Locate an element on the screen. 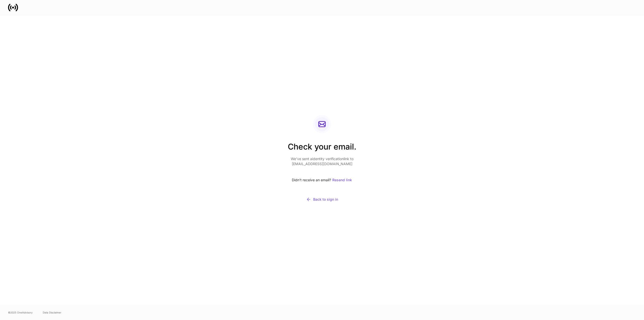 This screenshot has width=644, height=320. div: Back to sign in is located at coordinates (322, 200).